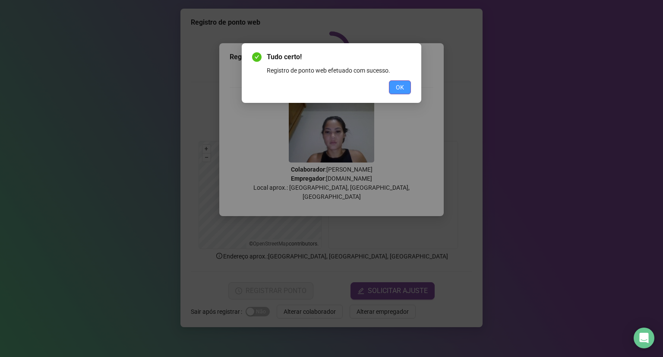  What do you see at coordinates (400, 87) in the screenshot?
I see `span: OK` at bounding box center [400, 87].